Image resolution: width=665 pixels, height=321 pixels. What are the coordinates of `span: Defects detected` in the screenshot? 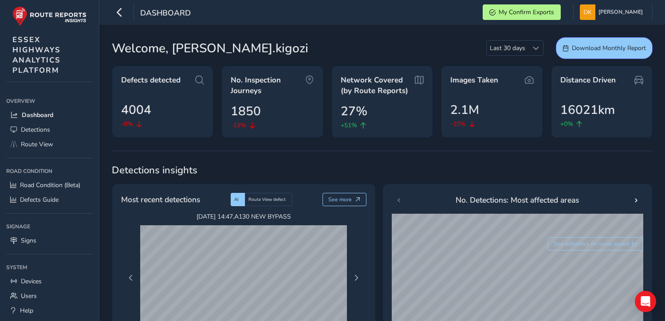 It's located at (151, 80).